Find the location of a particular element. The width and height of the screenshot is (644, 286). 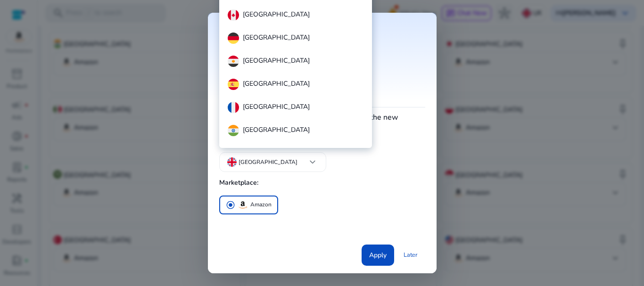

img: in.svg is located at coordinates (233, 131).